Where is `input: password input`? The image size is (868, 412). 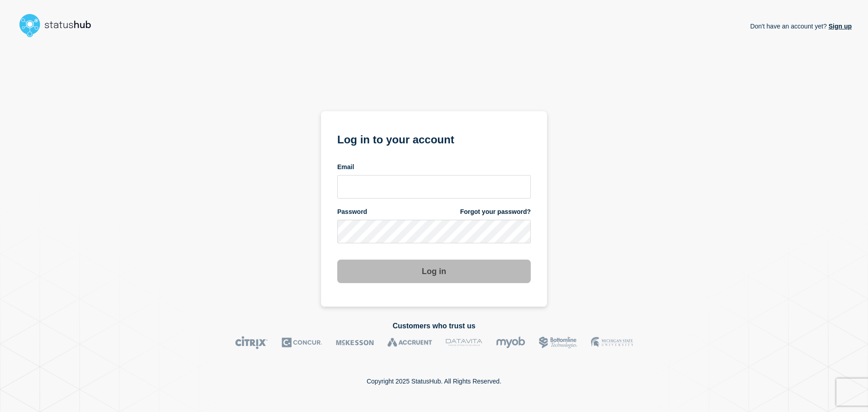
input: password input is located at coordinates (434, 232).